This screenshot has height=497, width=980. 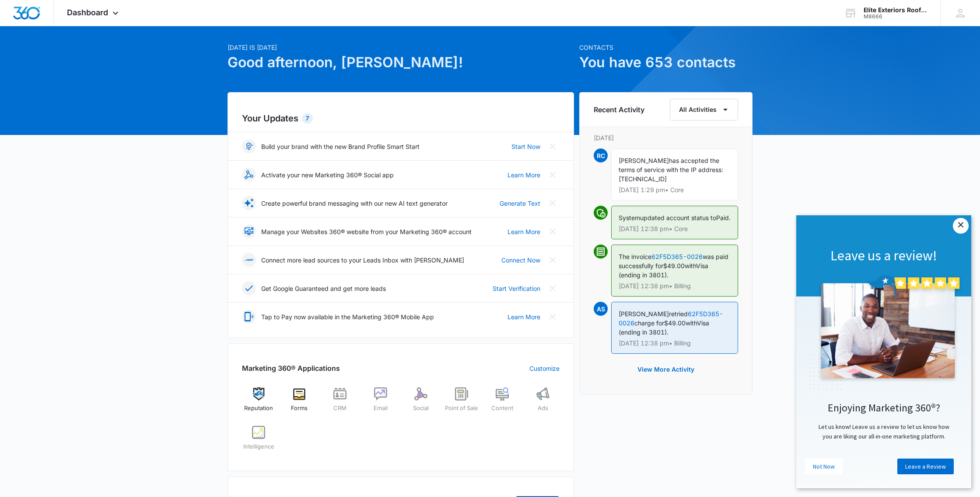 What do you see at coordinates (634, 256) in the screenshot?
I see `span: The invoice` at bounding box center [634, 256].